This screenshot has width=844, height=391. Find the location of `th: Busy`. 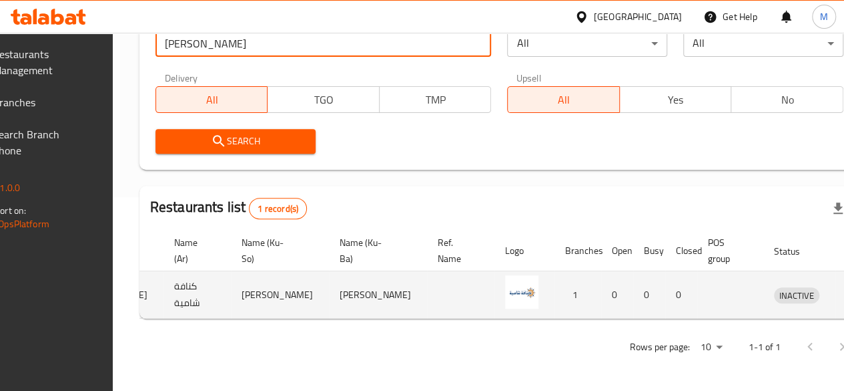

th: Busy is located at coordinates (650, 250).